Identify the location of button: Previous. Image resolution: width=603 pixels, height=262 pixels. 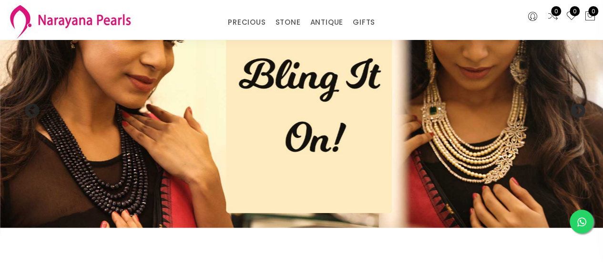
(29, 108).